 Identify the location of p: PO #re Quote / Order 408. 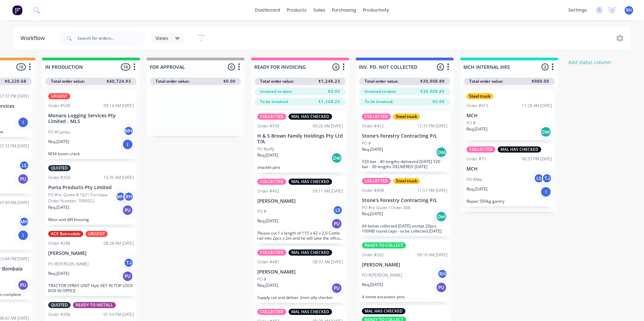
(386, 208).